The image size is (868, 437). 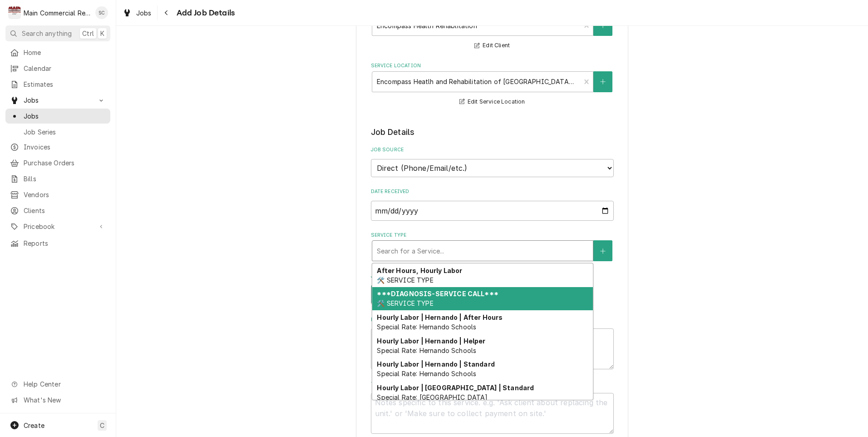 What do you see at coordinates (492, 45) in the screenshot?
I see `button: Edit Client` at bounding box center [492, 45].